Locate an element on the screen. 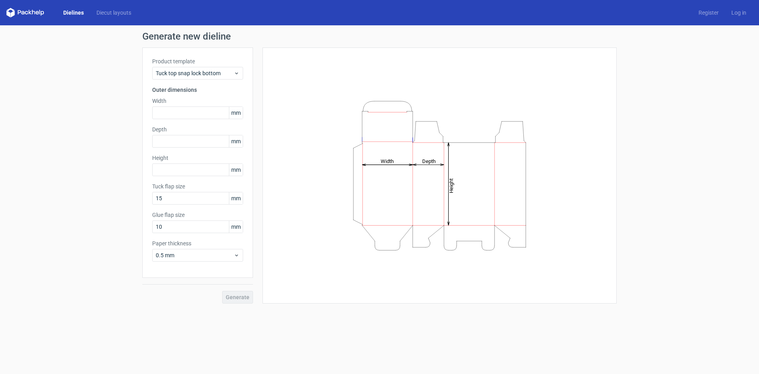 The image size is (759, 374). a: Log in is located at coordinates (739, 13).